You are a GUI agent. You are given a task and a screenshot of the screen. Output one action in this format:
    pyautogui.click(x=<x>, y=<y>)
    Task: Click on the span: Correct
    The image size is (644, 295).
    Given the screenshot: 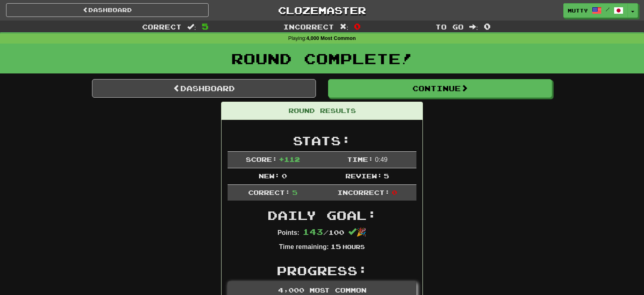 What is the action you would take?
    pyautogui.click(x=162, y=27)
    